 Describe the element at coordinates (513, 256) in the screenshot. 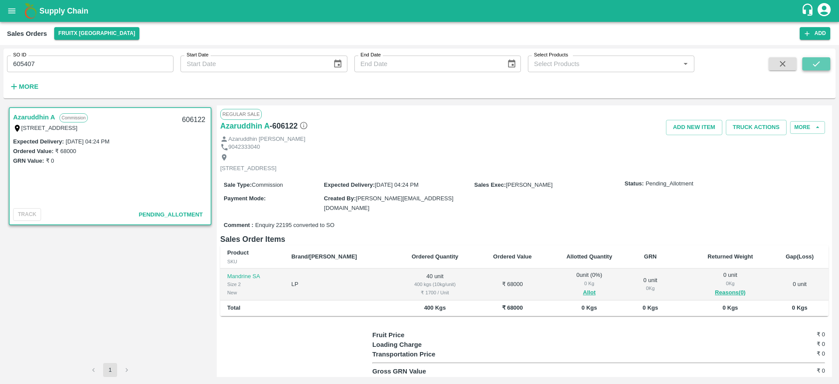

I see `b: Ordered Value` at that location.